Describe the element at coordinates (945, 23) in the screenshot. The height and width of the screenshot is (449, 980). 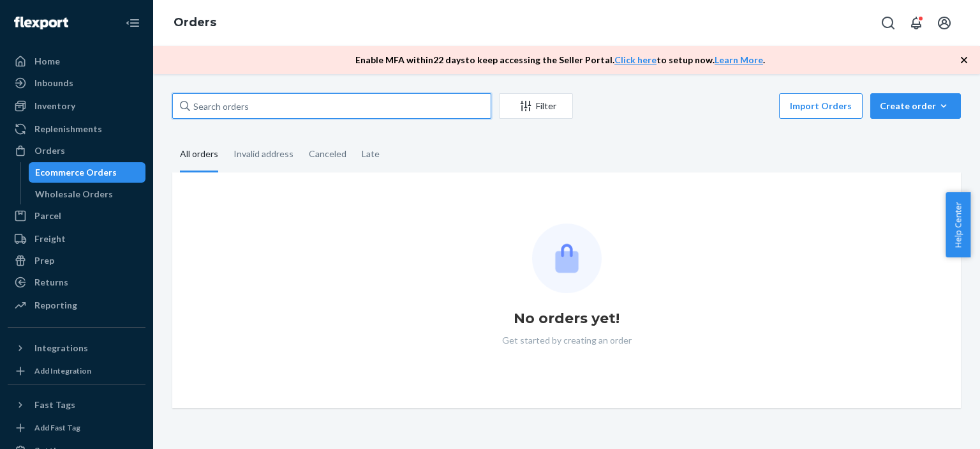
I see `button: Open account menu` at that location.